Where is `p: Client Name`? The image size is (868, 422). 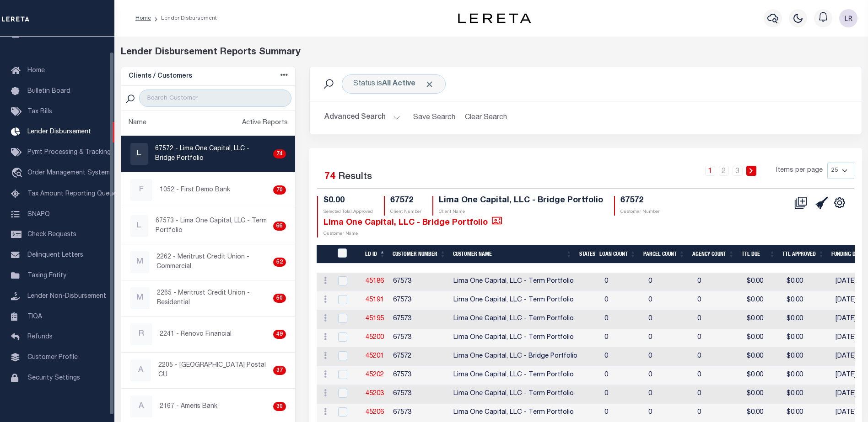 p: Client Name is located at coordinates (520, 212).